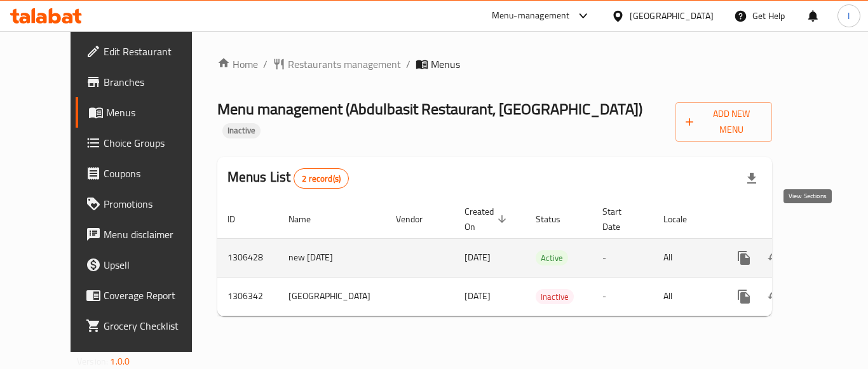 Image resolution: width=868 pixels, height=369 pixels. Describe the element at coordinates (684, 219) in the screenshot. I see `span: Locale` at that location.